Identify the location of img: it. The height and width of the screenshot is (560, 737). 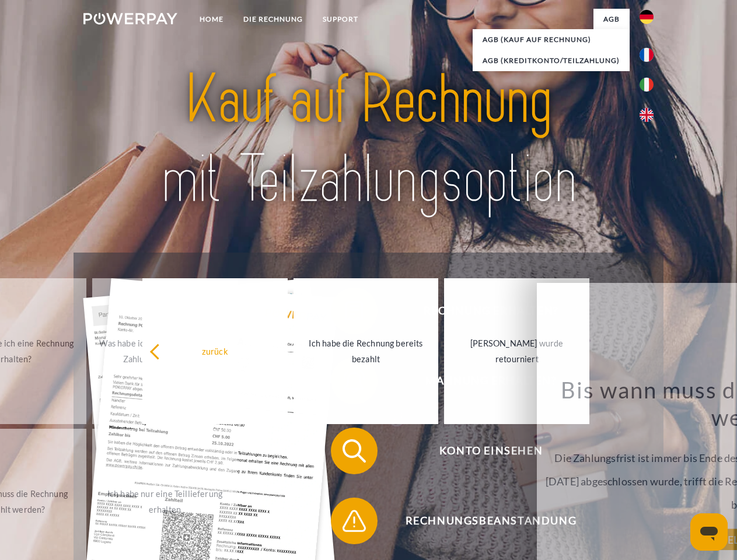
(646, 84).